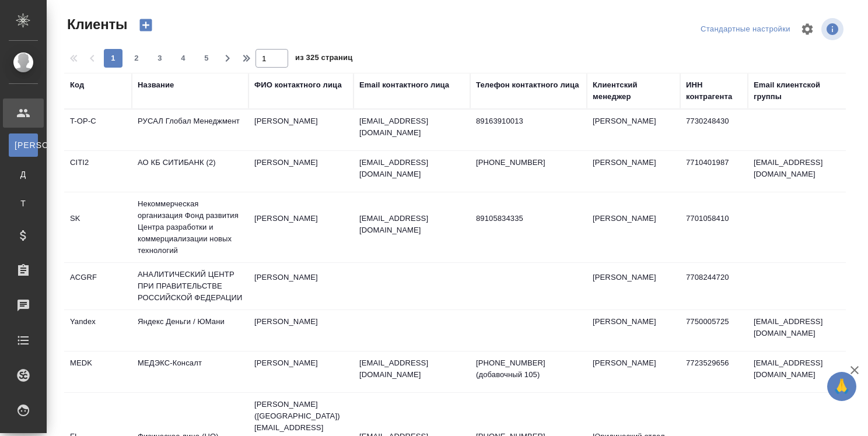 The height and width of the screenshot is (436, 868). Describe the element at coordinates (137, 58) in the screenshot. I see `button: 2` at that location.